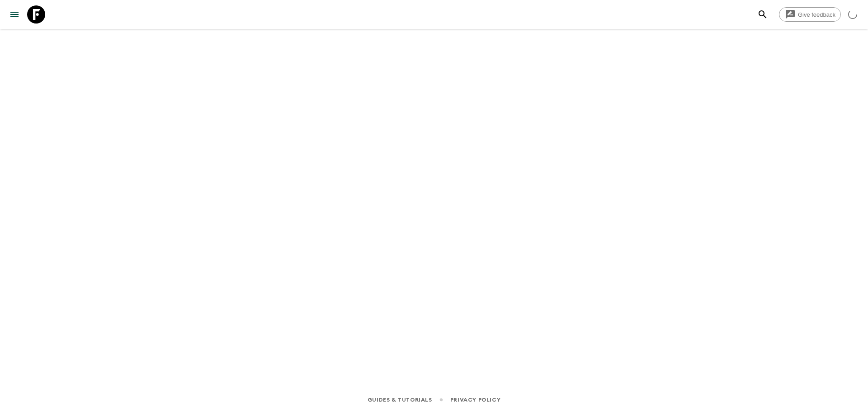 This screenshot has width=868, height=412. I want to click on span: Give feedback, so click(817, 15).